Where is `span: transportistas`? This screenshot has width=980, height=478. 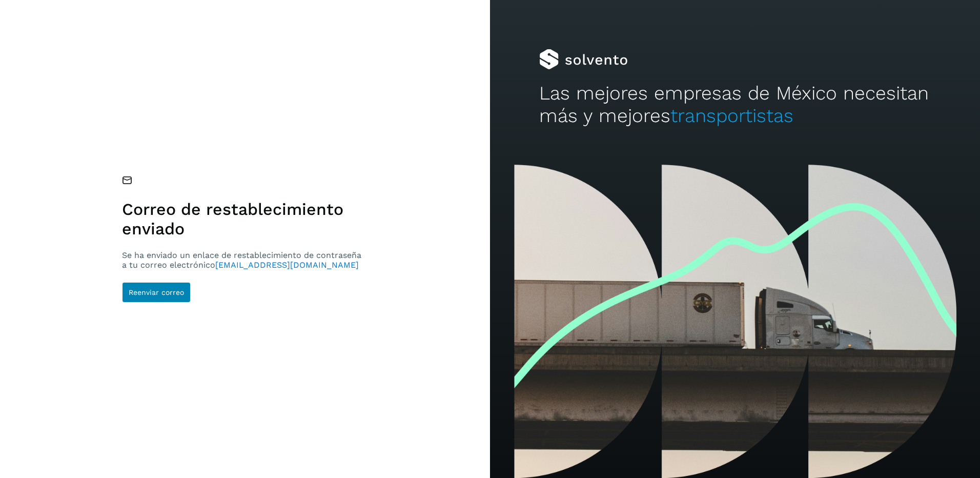
span: transportistas is located at coordinates (732, 115).